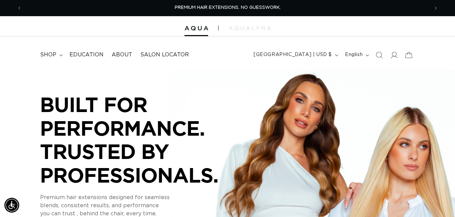  What do you see at coordinates (436, 8) in the screenshot?
I see `button: Next announcement` at bounding box center [436, 8].